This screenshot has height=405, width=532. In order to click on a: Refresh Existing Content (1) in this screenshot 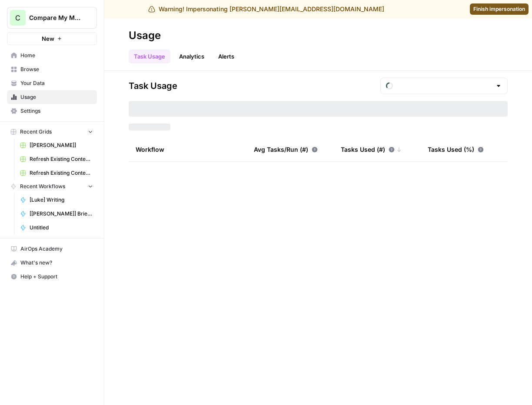, I will do `click(56, 173)`.